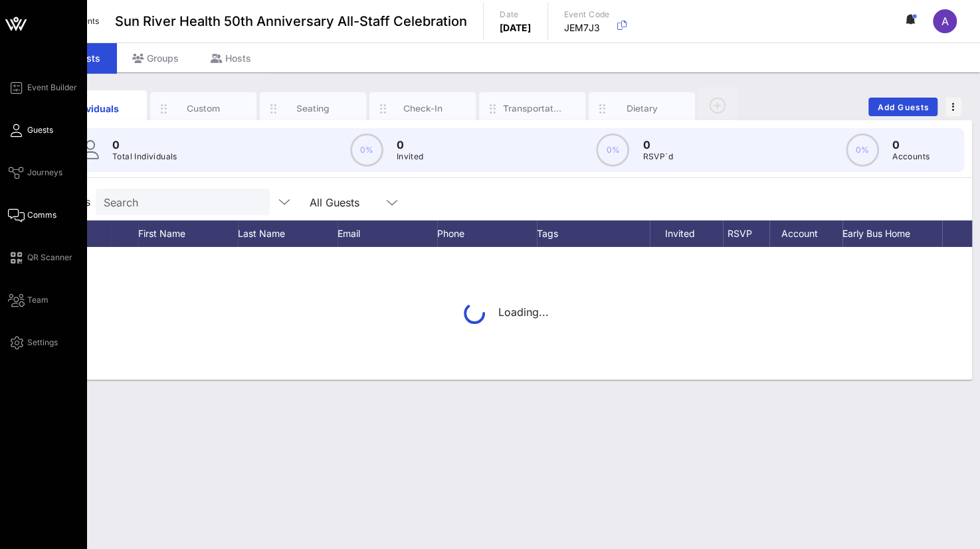  Describe the element at coordinates (893, 234) in the screenshot. I see `div: Early Bus Home` at that location.